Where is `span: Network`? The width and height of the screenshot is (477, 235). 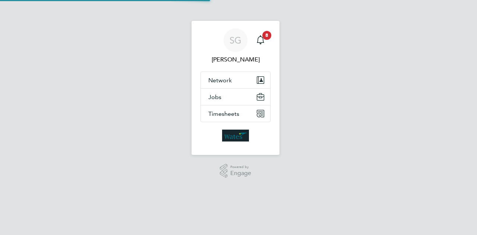 span: Network is located at coordinates (220, 80).